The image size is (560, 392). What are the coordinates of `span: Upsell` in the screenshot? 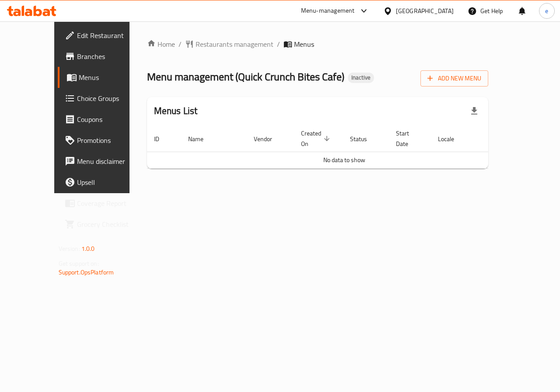 It's located at (109, 182).